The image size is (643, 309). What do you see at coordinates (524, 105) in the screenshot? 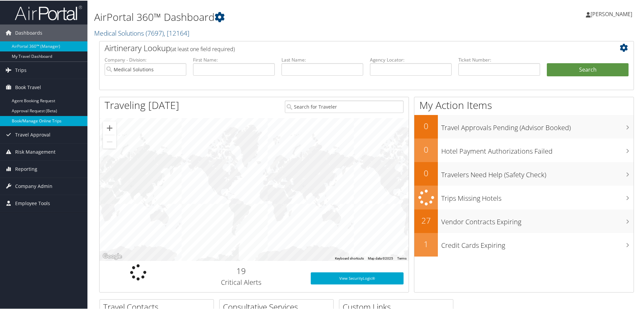
I see `h1: My Action Items` at bounding box center [524, 105].